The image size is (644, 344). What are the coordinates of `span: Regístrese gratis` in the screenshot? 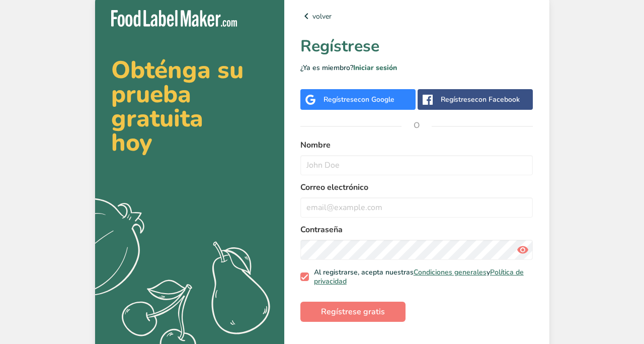 It's located at (353, 312).